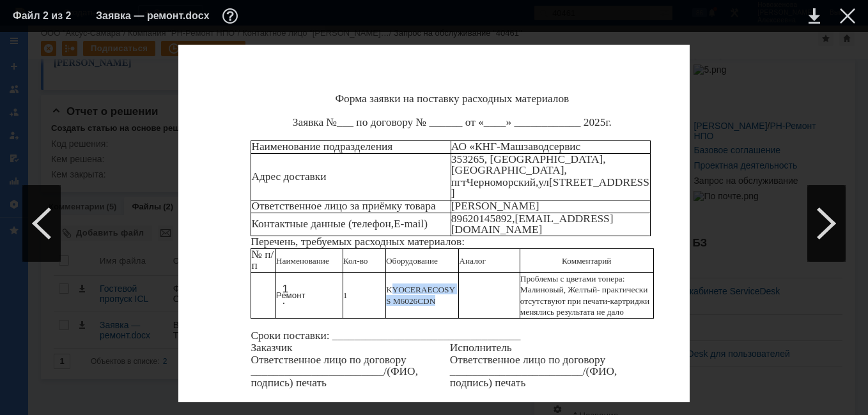 The height and width of the screenshot is (415, 868). I want to click on span: E, so click(397, 223).